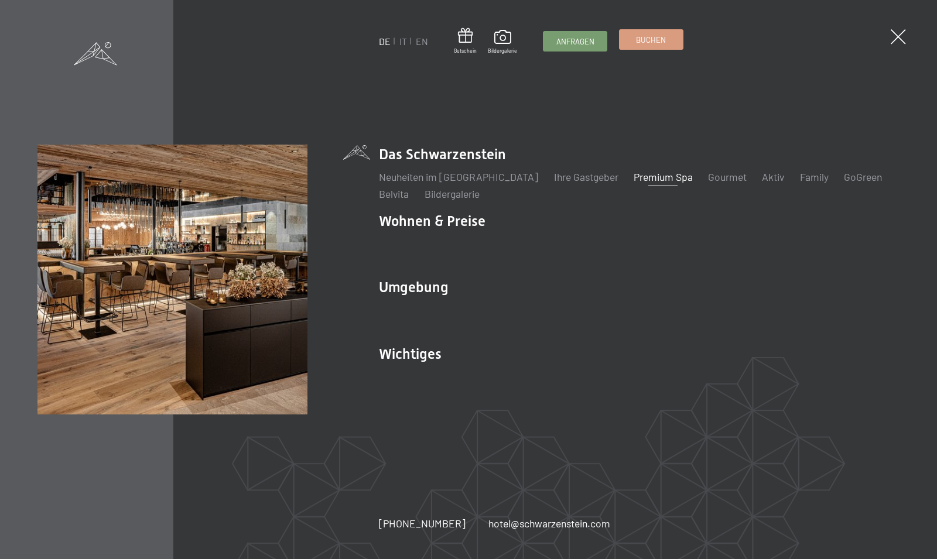 The image size is (937, 559). What do you see at coordinates (663, 177) in the screenshot?
I see `a: Premium Spa` at bounding box center [663, 177].